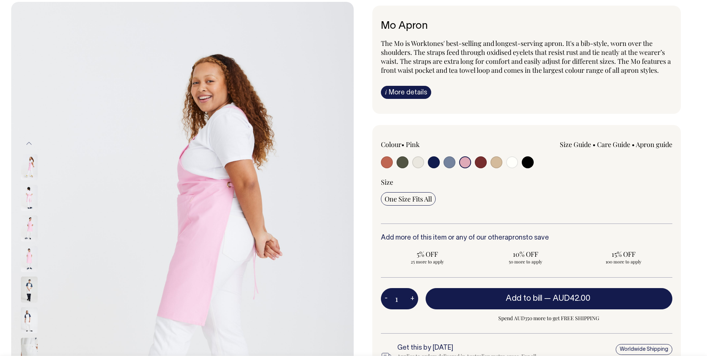 The width and height of the screenshot is (707, 356). I want to click on h6: Add more of this item or any of our other to save, so click(527, 238).